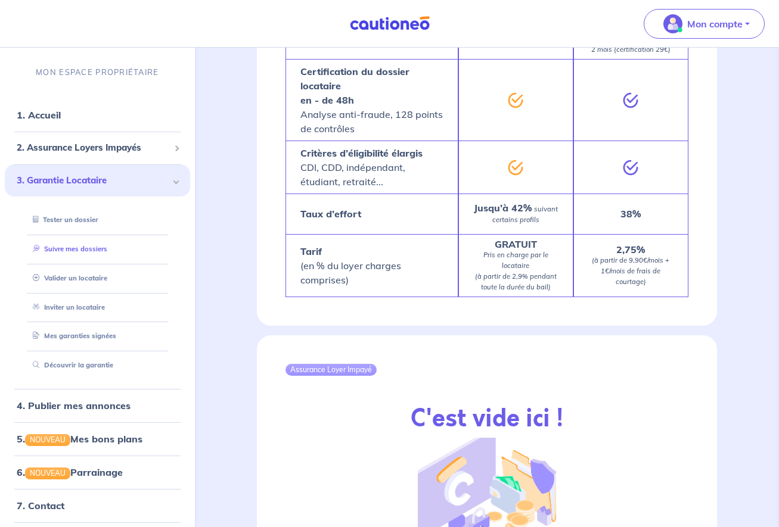 The height and width of the screenshot is (527, 779). Describe the element at coordinates (331, 371) in the screenshot. I see `div: Assurance Loyer Impayé` at that location.